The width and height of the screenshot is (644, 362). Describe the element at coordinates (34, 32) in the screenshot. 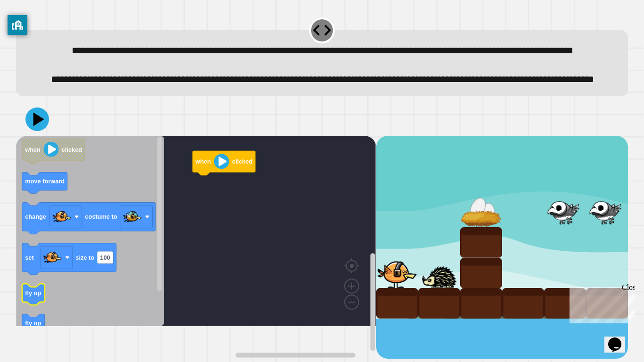

I see `div: Chat with us now!Close` at that location.